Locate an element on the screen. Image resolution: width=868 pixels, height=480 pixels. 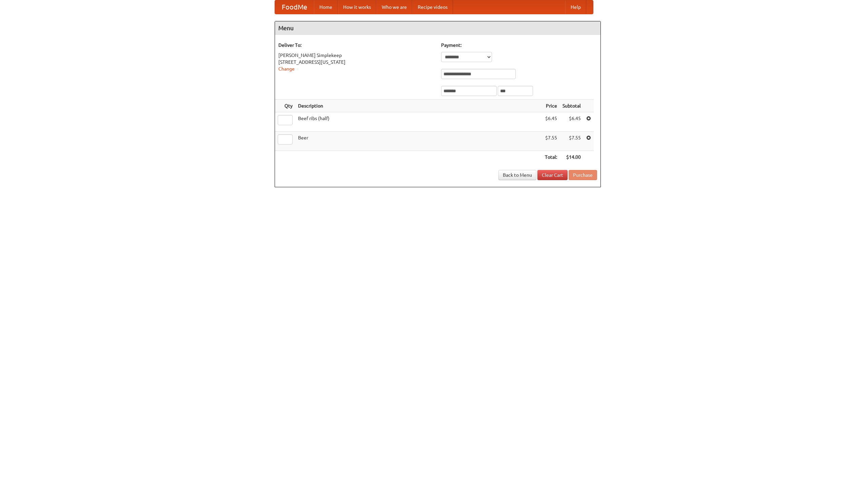
th: Total: is located at coordinates (551, 157).